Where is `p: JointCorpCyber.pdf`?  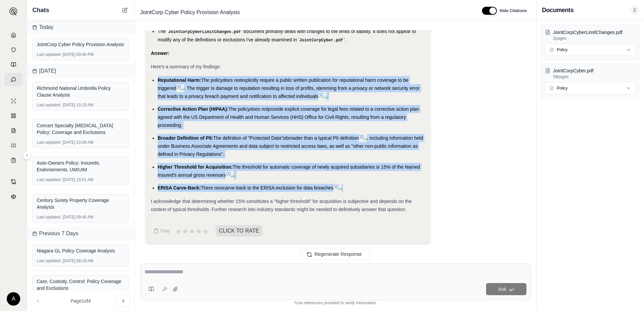
p: JointCorpCyber.pdf is located at coordinates (594, 71).